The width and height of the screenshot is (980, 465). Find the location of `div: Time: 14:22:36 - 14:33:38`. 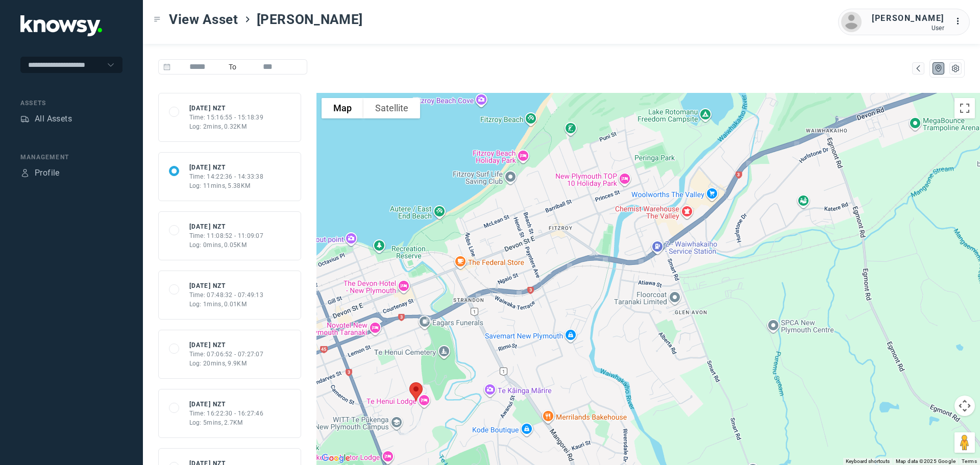

div: Time: 14:22:36 - 14:33:38 is located at coordinates (226, 176).